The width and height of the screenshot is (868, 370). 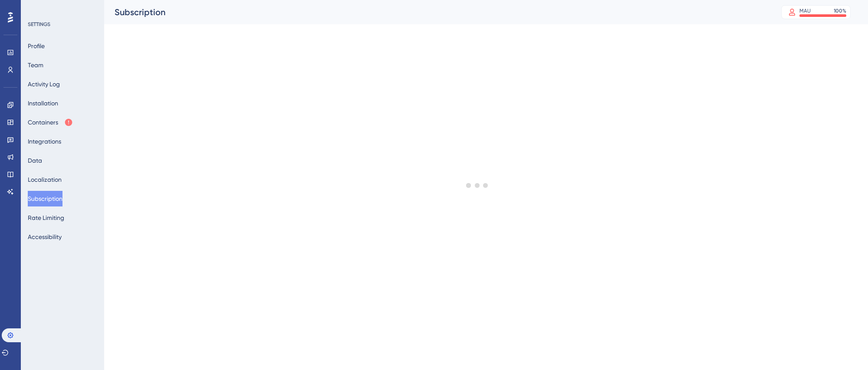 I want to click on button: Profile, so click(x=36, y=46).